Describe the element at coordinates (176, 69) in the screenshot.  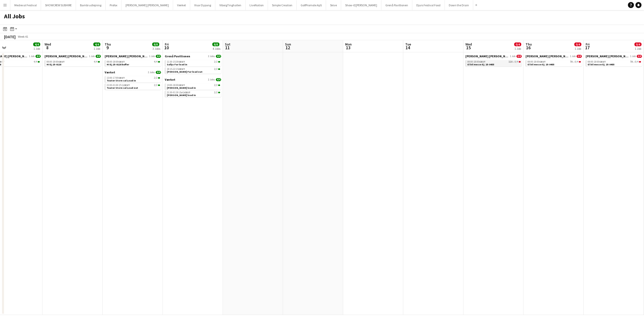
I see `span: 18:15-22:15` at that location.